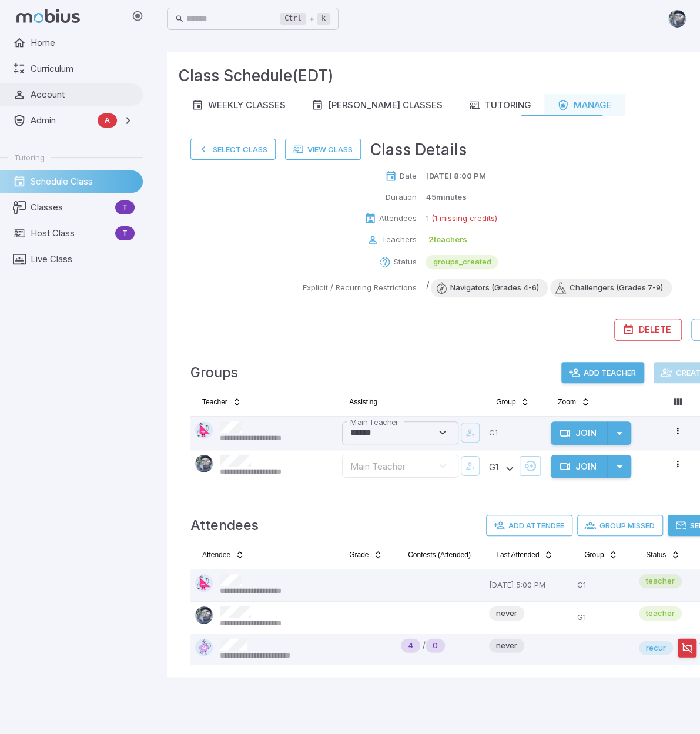  I want to click on span: 4, so click(410, 646).